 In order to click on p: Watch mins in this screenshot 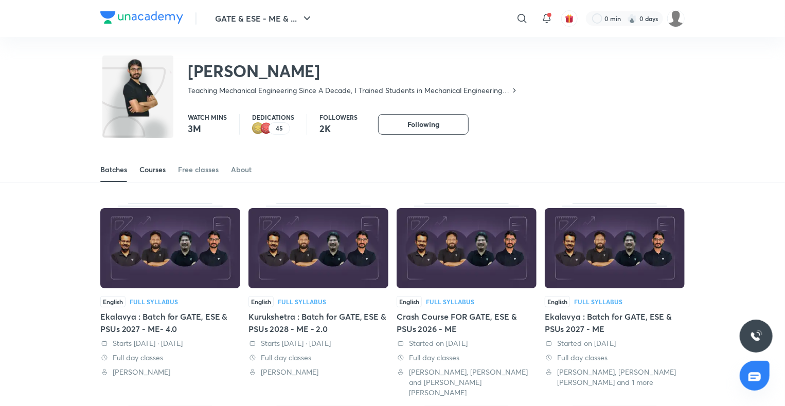, I will do `click(207, 117)`.